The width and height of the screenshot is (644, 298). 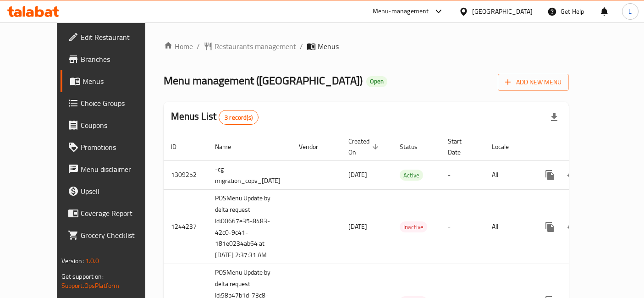 What do you see at coordinates (119, 235) in the screenshot?
I see `span: Grocery Checklist` at bounding box center [119, 235].